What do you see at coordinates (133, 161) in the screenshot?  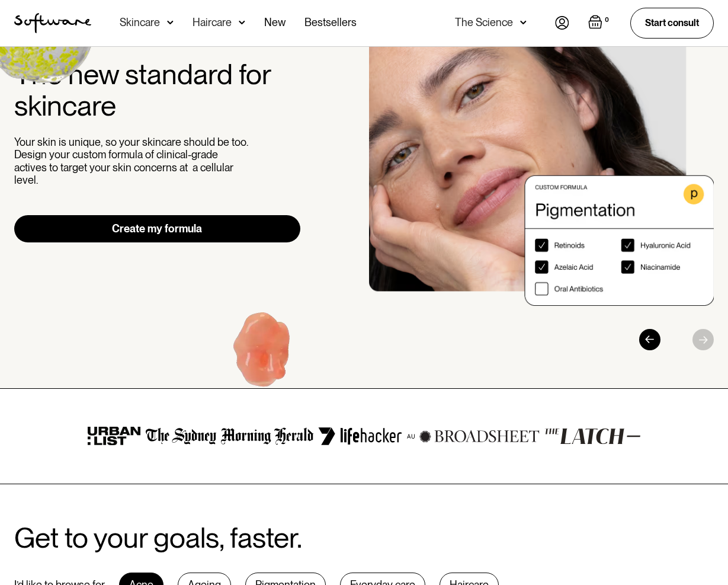 I see `p: Your skin is unique, so your skincare should be too. Design your custom formula of clinical-grade...` at bounding box center [133, 161].